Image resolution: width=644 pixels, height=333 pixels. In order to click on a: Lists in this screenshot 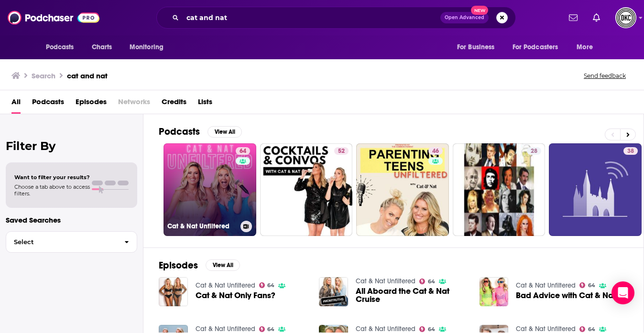, I will do `click(205, 104)`.